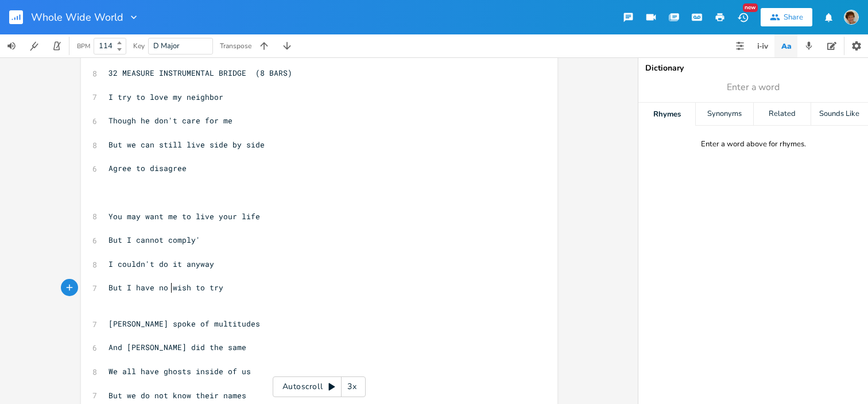 The height and width of the screenshot is (404, 868). Describe the element at coordinates (723, 114) in the screenshot. I see `div: Synonyms` at that location.